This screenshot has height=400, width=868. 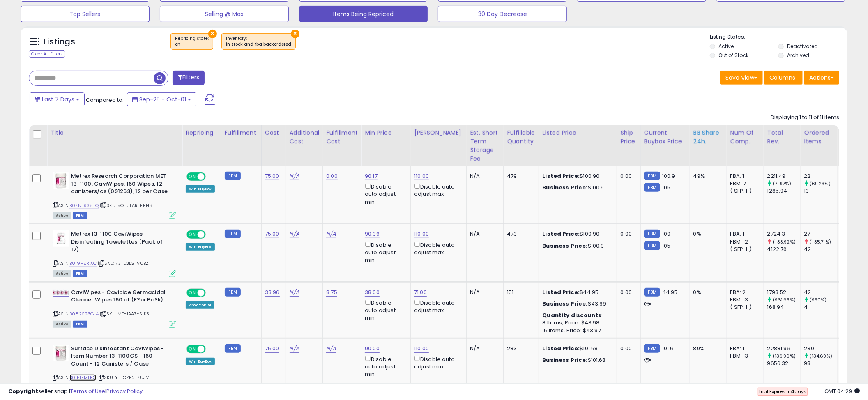 What do you see at coordinates (793, 391) in the screenshot?
I see `b: 4` at bounding box center [793, 391].